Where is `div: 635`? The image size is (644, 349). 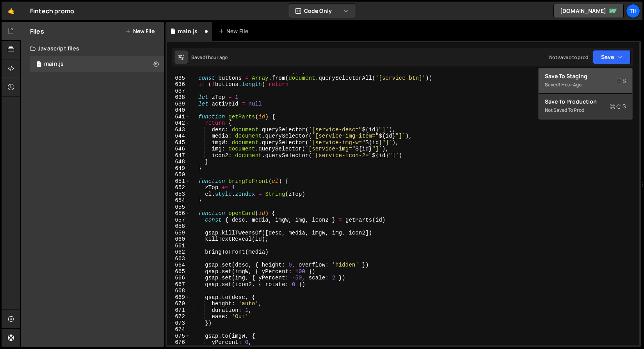 div: 635 is located at coordinates (179, 78).